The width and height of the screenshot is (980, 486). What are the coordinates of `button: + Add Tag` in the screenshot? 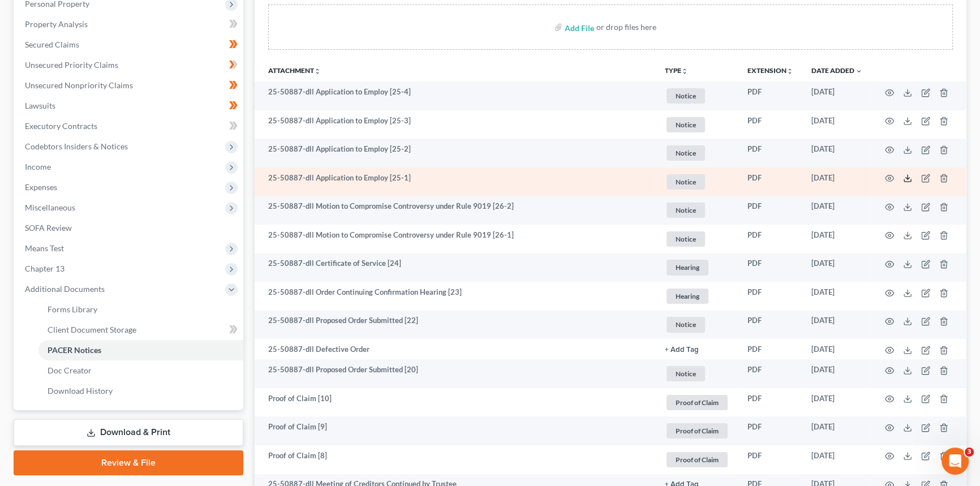 It's located at (681, 350).